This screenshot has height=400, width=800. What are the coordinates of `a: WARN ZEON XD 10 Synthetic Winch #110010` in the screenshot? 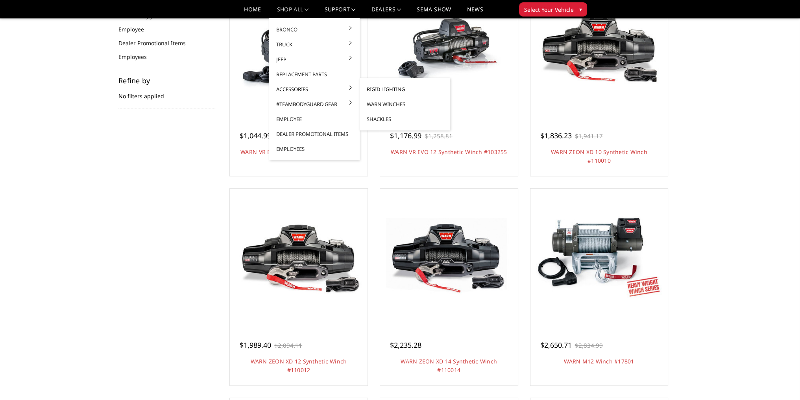 It's located at (599, 156).